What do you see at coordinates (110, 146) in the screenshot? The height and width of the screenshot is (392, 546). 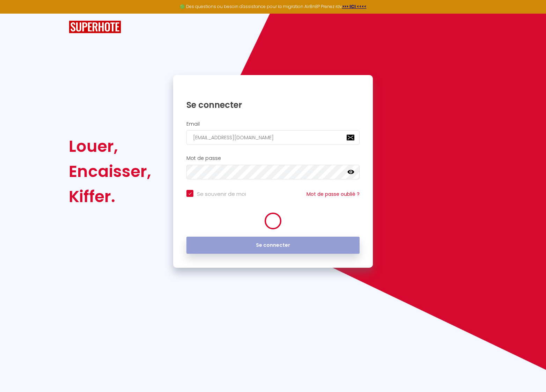 I see `div: Louer,` at bounding box center [110, 146].